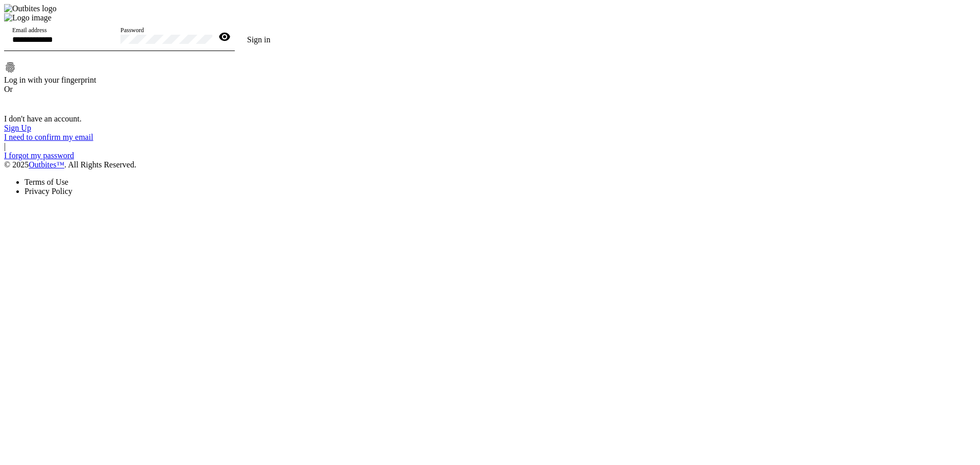  I want to click on div: I don't have an account., so click(144, 119).